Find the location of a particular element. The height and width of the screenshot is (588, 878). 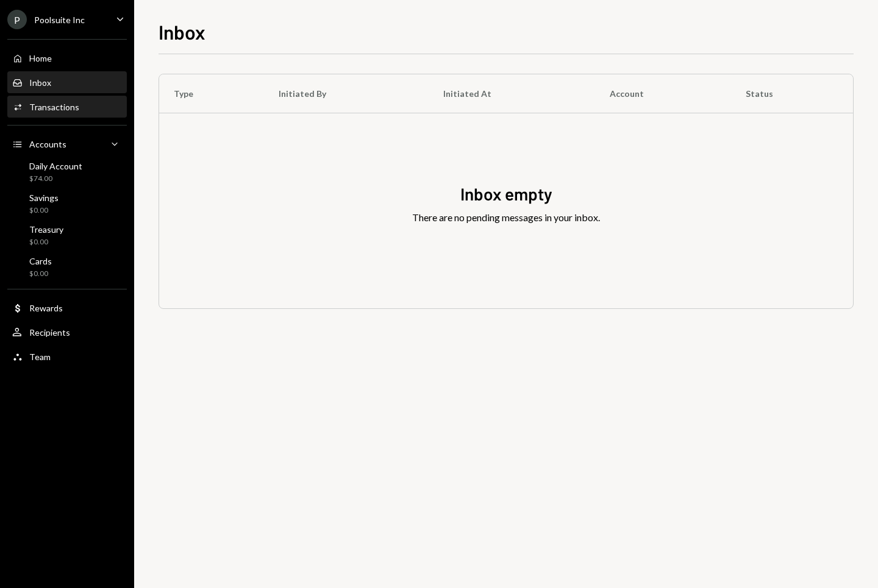

th: Status is located at coordinates (792, 94).